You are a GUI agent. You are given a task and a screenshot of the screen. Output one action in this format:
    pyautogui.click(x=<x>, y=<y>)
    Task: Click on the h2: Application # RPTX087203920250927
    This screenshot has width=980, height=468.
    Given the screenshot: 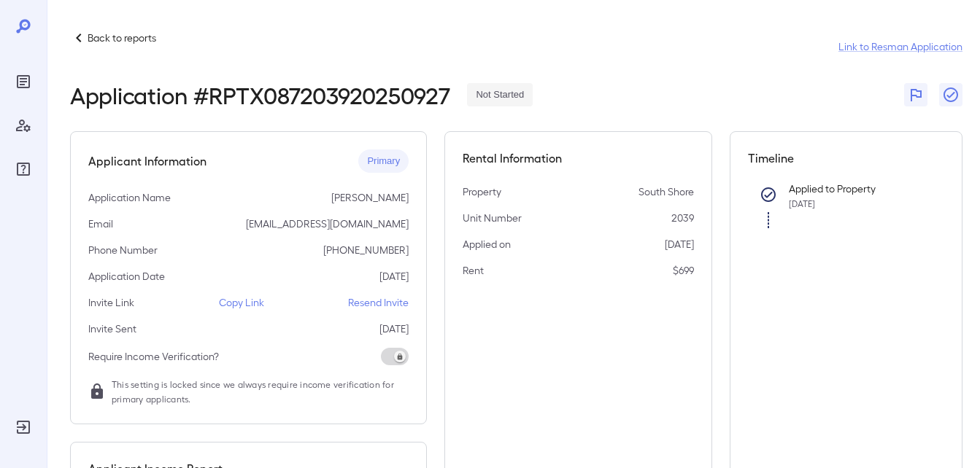 What is the action you would take?
    pyautogui.click(x=259, y=94)
    